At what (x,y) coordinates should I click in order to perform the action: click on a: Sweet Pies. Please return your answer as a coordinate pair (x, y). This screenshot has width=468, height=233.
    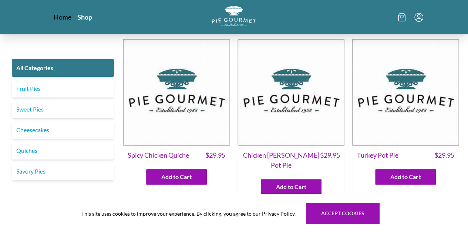
    Looking at the image, I should click on (63, 109).